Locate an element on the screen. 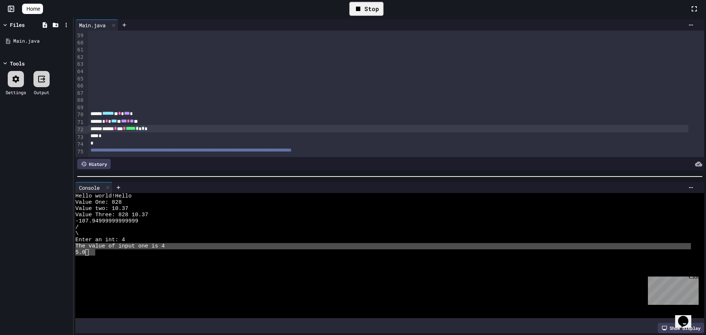 Image resolution: width=706 pixels, height=335 pixels. div: 65 is located at coordinates (80, 79).